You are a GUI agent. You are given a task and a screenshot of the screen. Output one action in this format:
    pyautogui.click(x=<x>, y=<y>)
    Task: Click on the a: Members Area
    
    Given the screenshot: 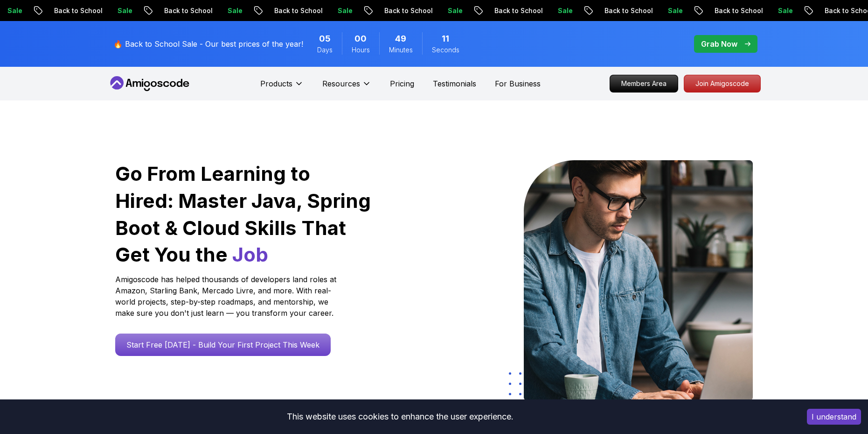 What is the action you would take?
    pyautogui.click(x=643, y=84)
    